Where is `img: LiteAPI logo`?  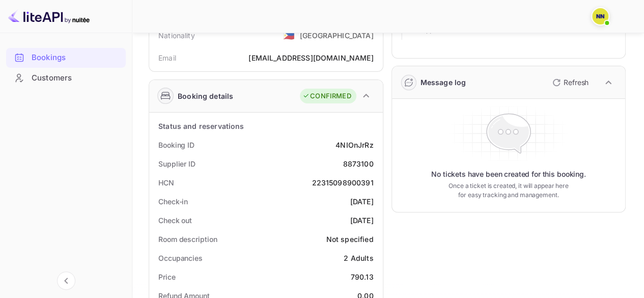 img: LiteAPI logo is located at coordinates (49, 16).